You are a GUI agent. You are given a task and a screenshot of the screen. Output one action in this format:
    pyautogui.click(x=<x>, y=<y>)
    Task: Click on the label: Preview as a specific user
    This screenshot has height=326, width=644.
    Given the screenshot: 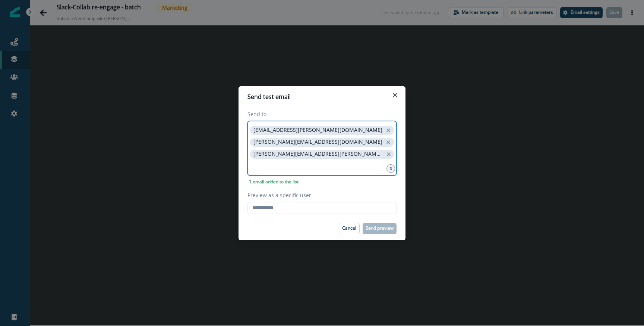 What is the action you would take?
    pyautogui.click(x=320, y=195)
    